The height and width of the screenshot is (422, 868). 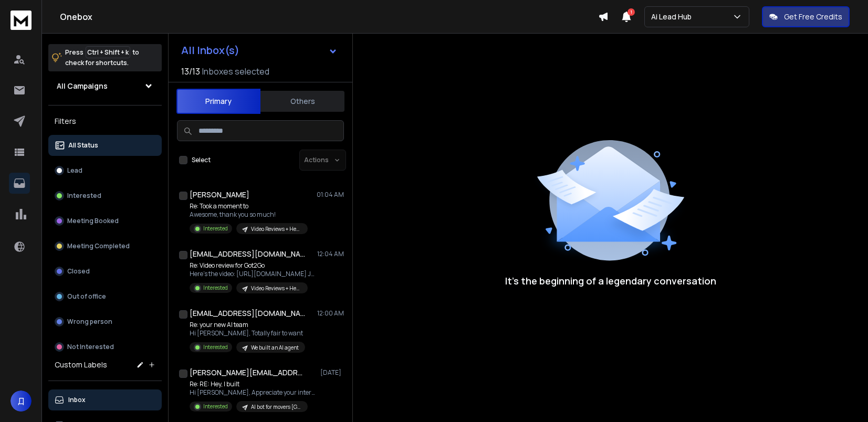 I want to click on p: 12:00 AM, so click(x=330, y=314).